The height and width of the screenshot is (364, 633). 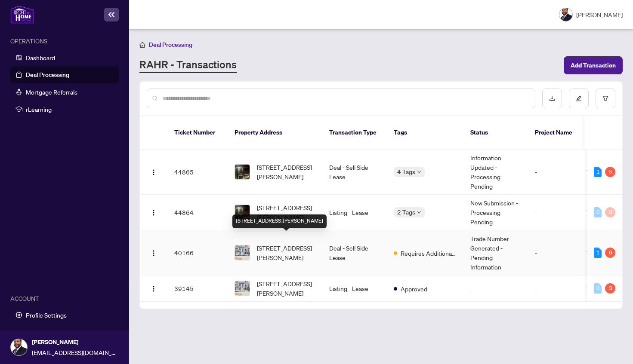 I want to click on span: 2 Tags, so click(x=407, y=212).